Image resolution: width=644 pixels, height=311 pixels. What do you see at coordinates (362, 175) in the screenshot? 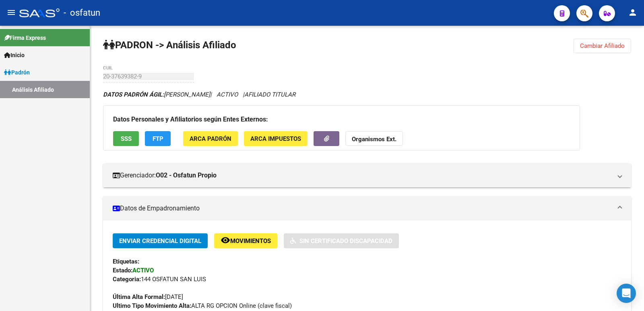
I see `mat-panel-title: Gerenciador:` at bounding box center [362, 175].